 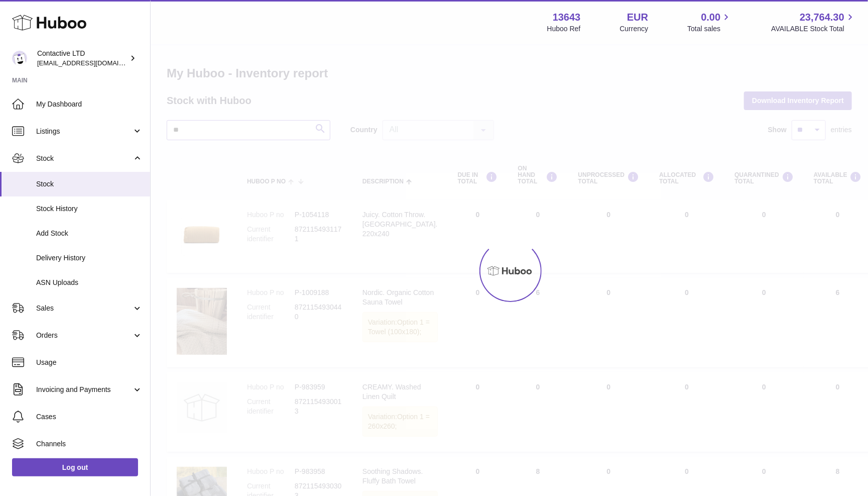 I want to click on span: Stock History, so click(x=90, y=208).